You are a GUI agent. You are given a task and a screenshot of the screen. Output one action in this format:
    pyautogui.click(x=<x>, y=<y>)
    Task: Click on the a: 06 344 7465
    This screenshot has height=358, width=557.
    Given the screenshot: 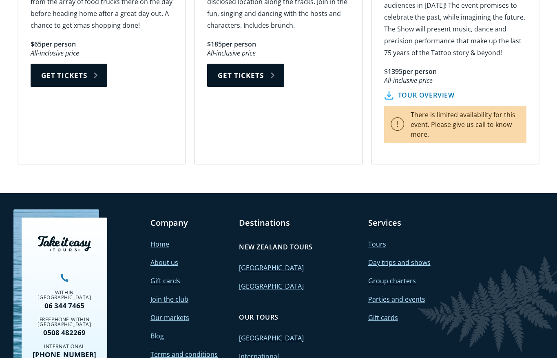 What is the action you would take?
    pyautogui.click(x=64, y=305)
    